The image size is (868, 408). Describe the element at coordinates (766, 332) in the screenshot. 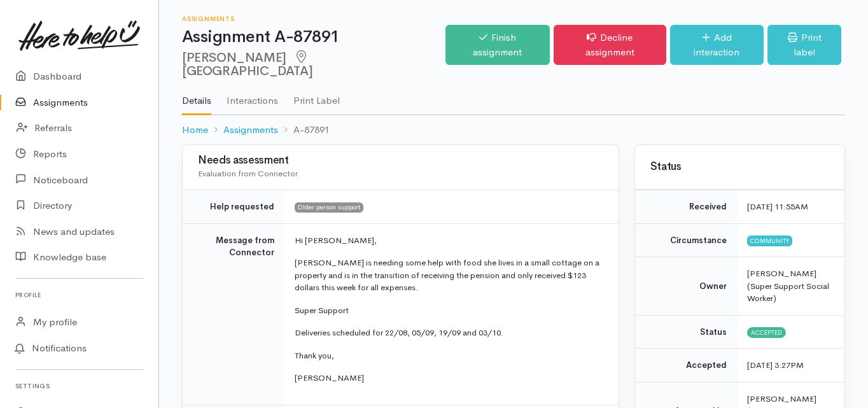

I see `span: Accepted` at that location.